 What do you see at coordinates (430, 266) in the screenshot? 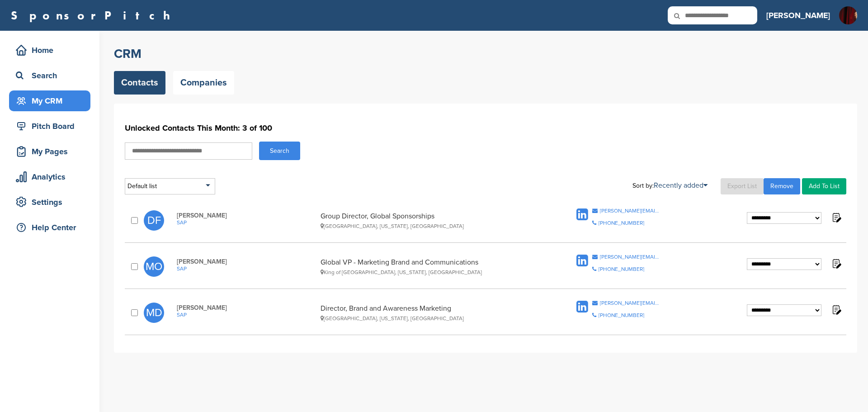
I see `div: Global VP - Marketing Brand and Communications` at bounding box center [430, 266].